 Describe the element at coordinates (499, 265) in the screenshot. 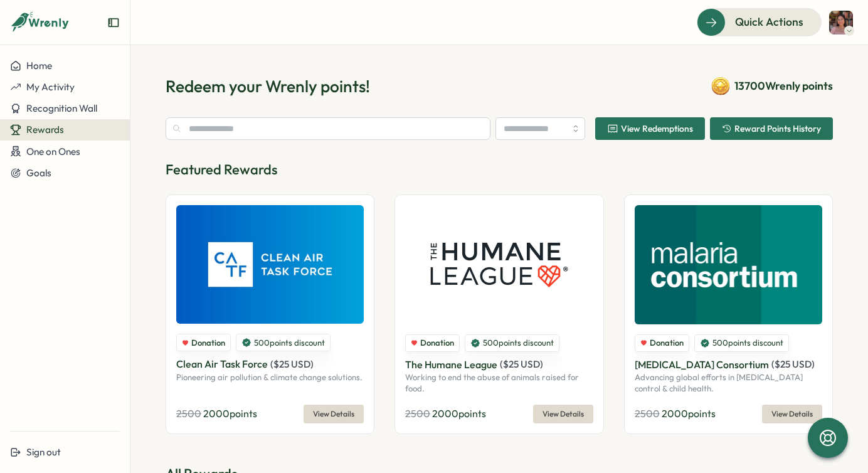

I see `img: The Humane League` at that location.